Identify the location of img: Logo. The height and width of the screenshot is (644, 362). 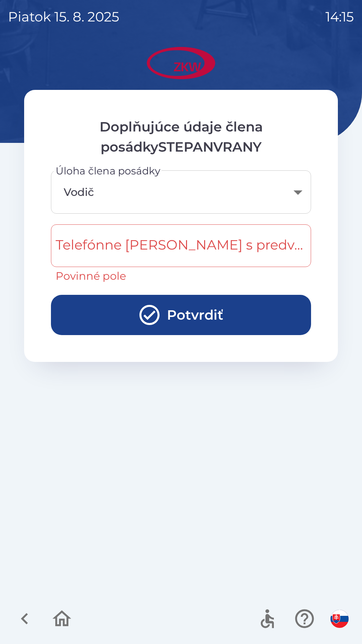
(181, 63).